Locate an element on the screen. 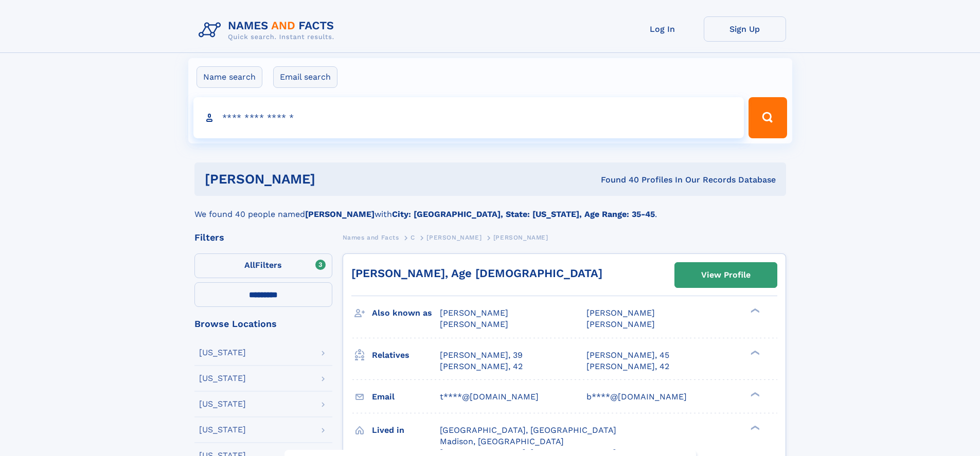  h3: Lived in is located at coordinates (406, 431).